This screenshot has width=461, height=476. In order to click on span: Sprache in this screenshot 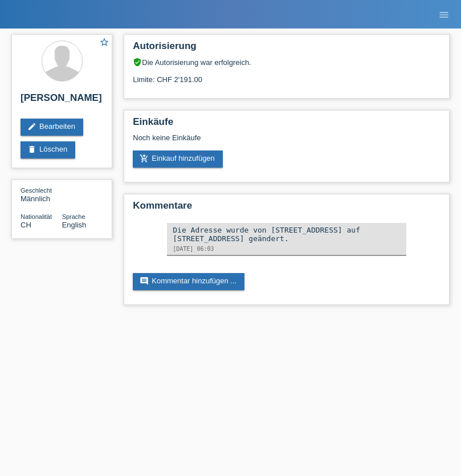, I will do `click(74, 217)`.